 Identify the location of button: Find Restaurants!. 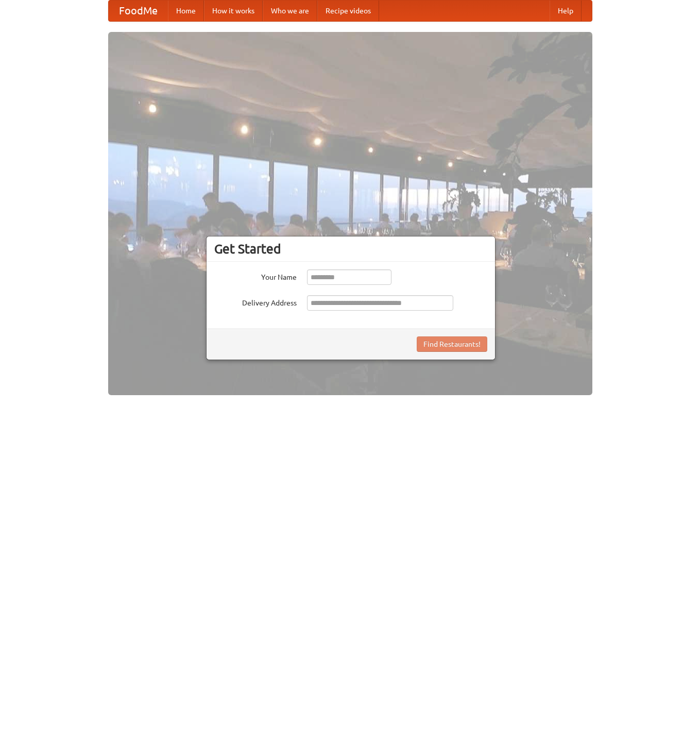
(451, 344).